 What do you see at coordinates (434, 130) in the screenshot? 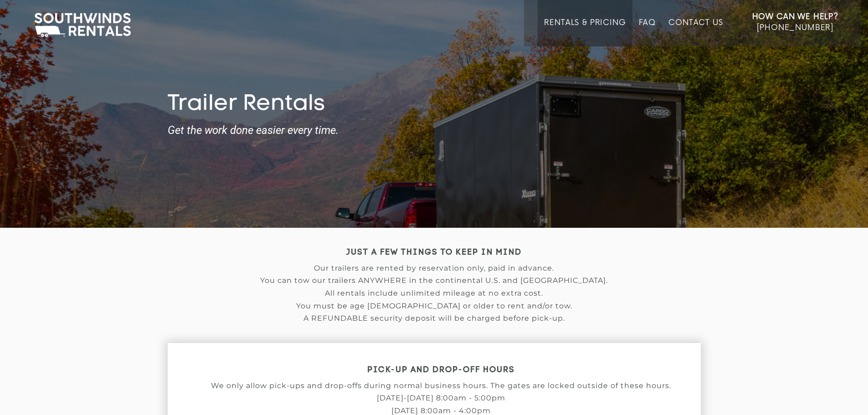
I see `strong: Get the work done easier every time.` at bounding box center [434, 130].